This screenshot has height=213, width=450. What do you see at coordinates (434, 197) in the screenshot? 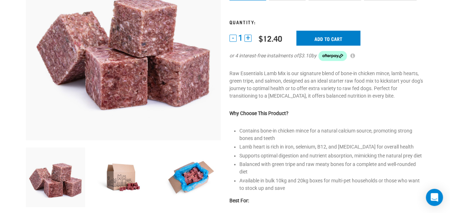
I see `div: Open Intercom Messenger` at bounding box center [434, 197].